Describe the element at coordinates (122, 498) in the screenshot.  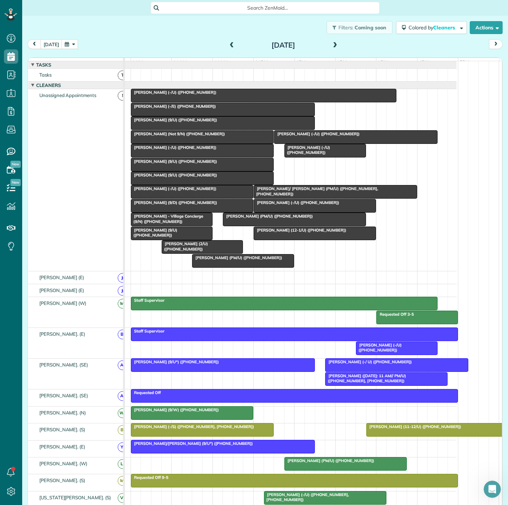
I see `span: V(` at that location.